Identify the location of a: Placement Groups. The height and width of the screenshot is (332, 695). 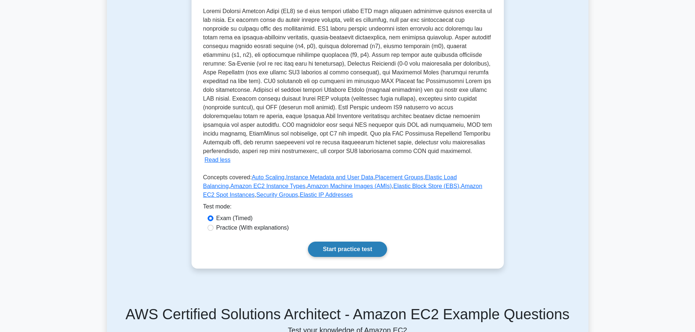
(399, 177).